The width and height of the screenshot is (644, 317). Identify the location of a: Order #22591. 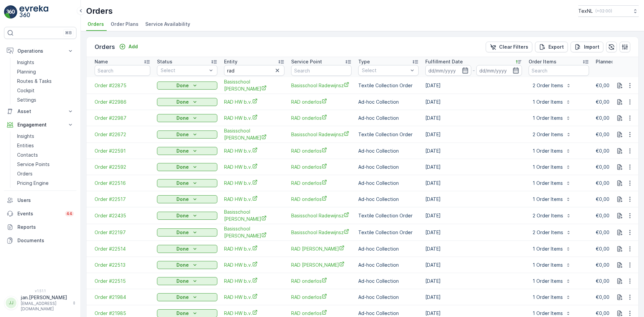
(122, 151).